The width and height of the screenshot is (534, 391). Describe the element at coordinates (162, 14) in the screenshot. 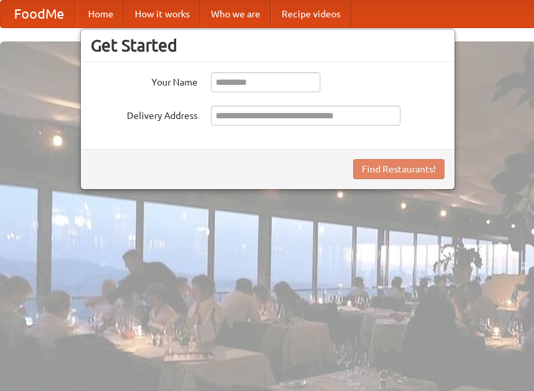

I see `a: How it works` at that location.